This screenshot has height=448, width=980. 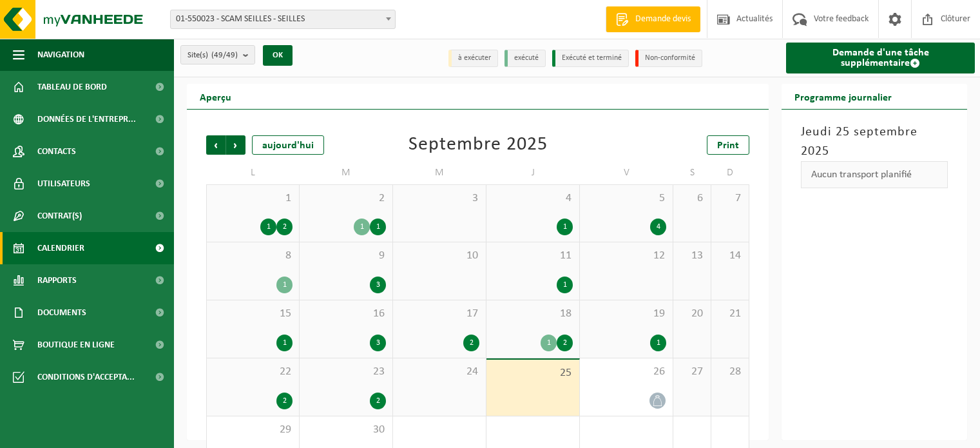 What do you see at coordinates (874, 142) in the screenshot?
I see `h3: Jeudi 25 septembre 2025` at bounding box center [874, 142].